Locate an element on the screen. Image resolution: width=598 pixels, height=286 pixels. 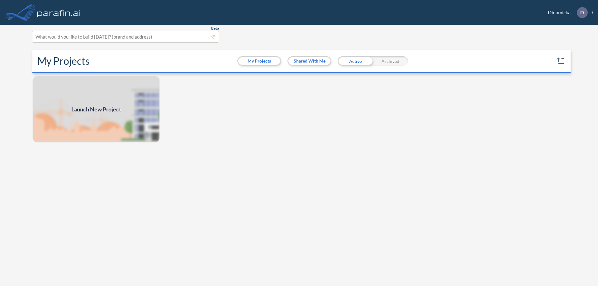
a: Launch New Project is located at coordinates (96, 109).